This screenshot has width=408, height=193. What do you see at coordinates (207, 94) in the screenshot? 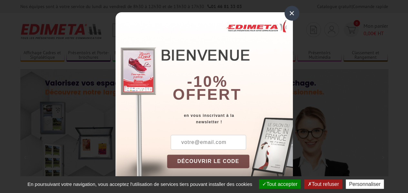
I see `font: offert` at bounding box center [207, 94].